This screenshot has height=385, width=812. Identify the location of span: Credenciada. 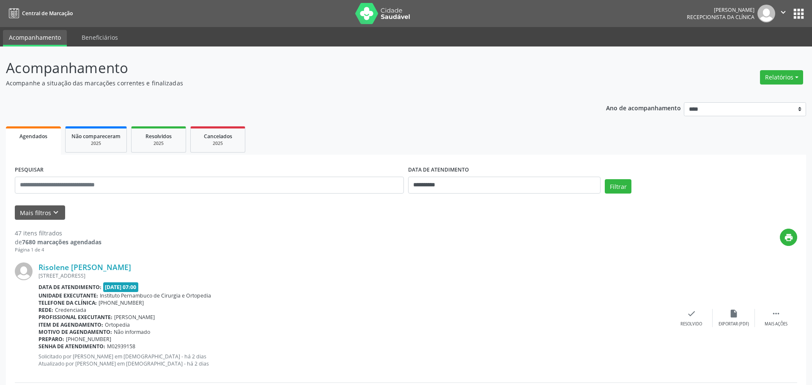
(71, 310).